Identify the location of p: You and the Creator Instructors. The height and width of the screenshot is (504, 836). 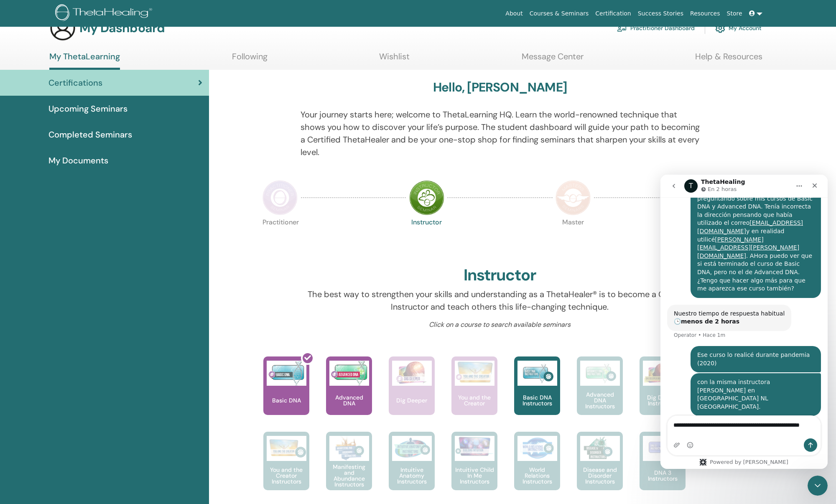
(286, 475).